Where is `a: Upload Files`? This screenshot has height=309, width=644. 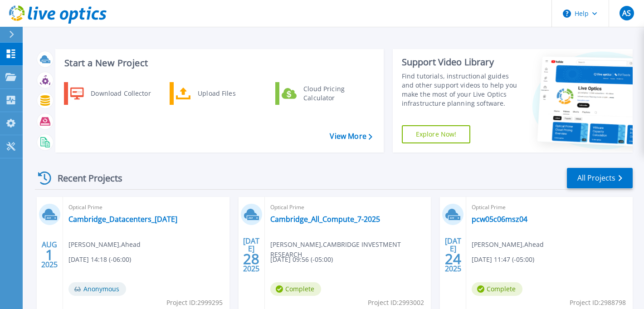
a: Upload Files is located at coordinates (216, 93).